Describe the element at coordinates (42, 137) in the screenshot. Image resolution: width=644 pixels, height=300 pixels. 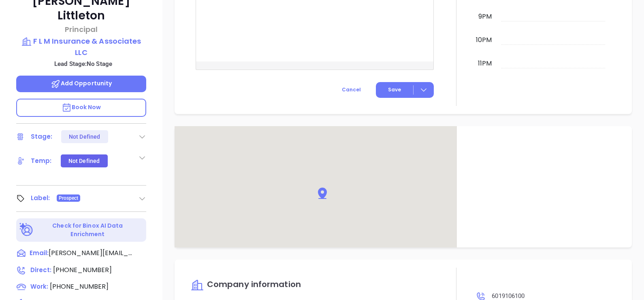
I see `div: Stage:` at that location.